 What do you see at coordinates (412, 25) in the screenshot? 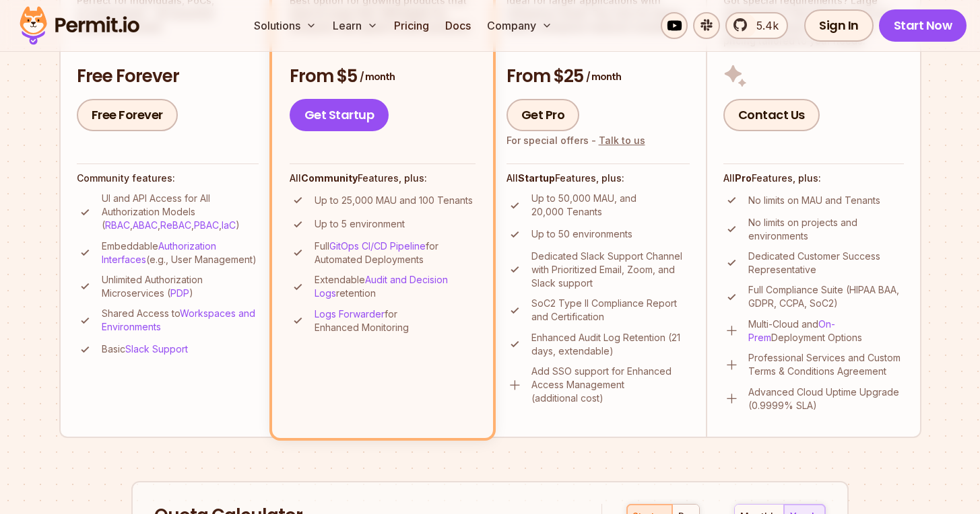
I see `a: Pricing` at bounding box center [412, 25].